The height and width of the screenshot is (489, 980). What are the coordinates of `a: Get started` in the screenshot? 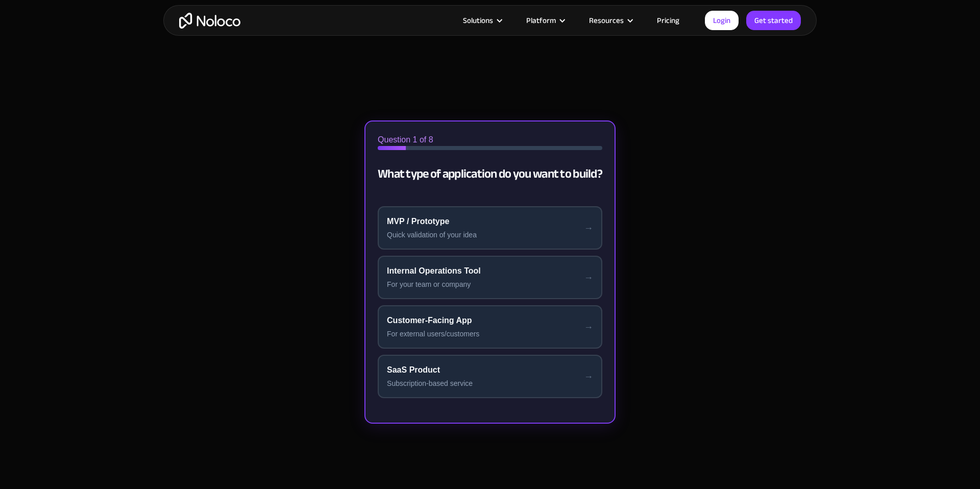 It's located at (773, 20).